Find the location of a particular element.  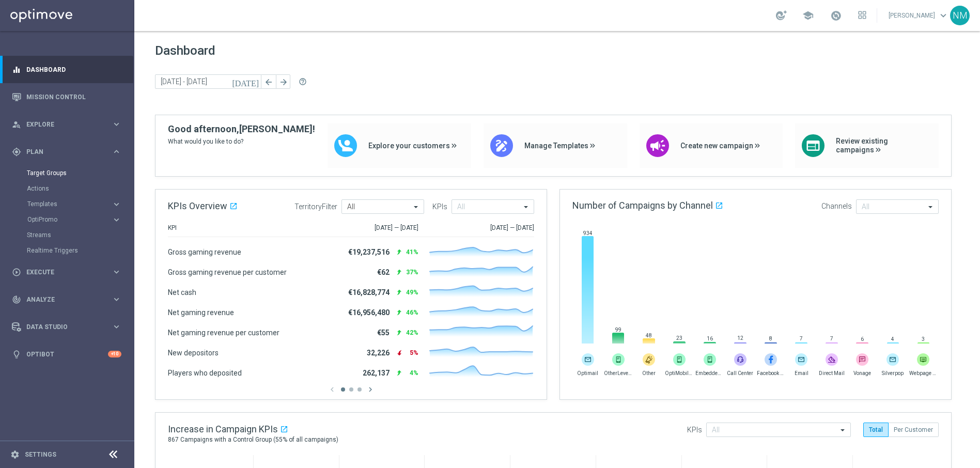

a: Optibot is located at coordinates (67, 354).